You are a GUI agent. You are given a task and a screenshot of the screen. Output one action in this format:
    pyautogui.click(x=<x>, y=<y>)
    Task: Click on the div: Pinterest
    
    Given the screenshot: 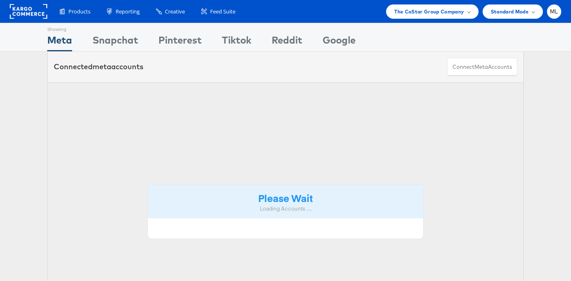 What is the action you would take?
    pyautogui.click(x=180, y=42)
    